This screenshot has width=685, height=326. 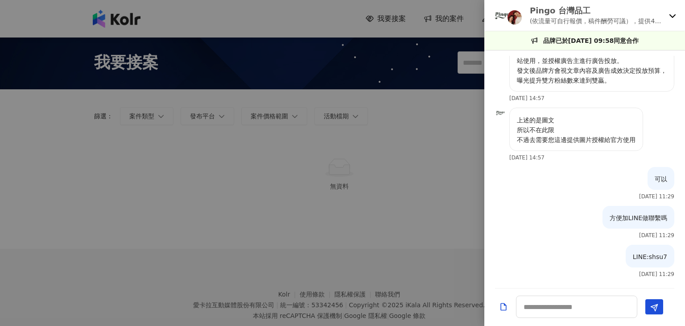 I want to click on p: LINE:shsu7, so click(x=650, y=257).